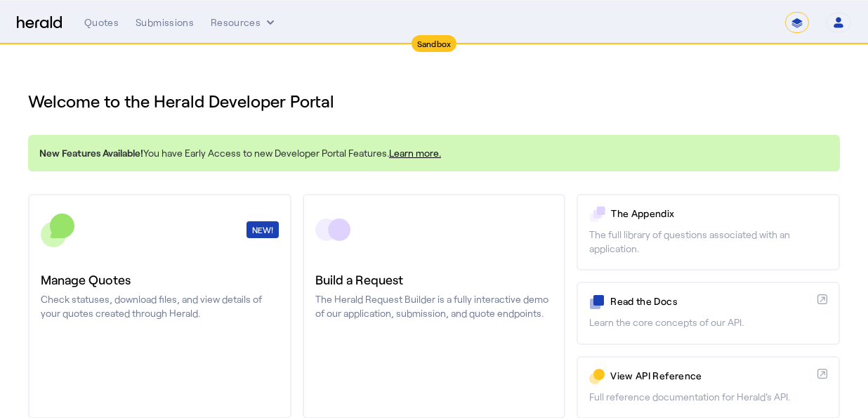  What do you see at coordinates (711, 376) in the screenshot?
I see `p: View API Reference` at bounding box center [711, 376].